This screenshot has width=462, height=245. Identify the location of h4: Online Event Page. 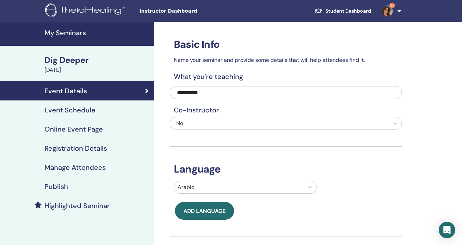
(74, 129).